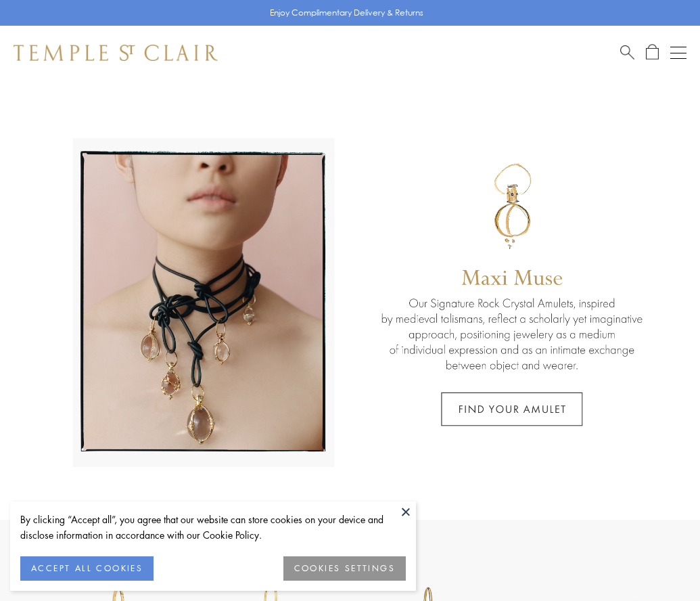  Describe the element at coordinates (652, 52) in the screenshot. I see `a: Open Shopping Bag` at that location.